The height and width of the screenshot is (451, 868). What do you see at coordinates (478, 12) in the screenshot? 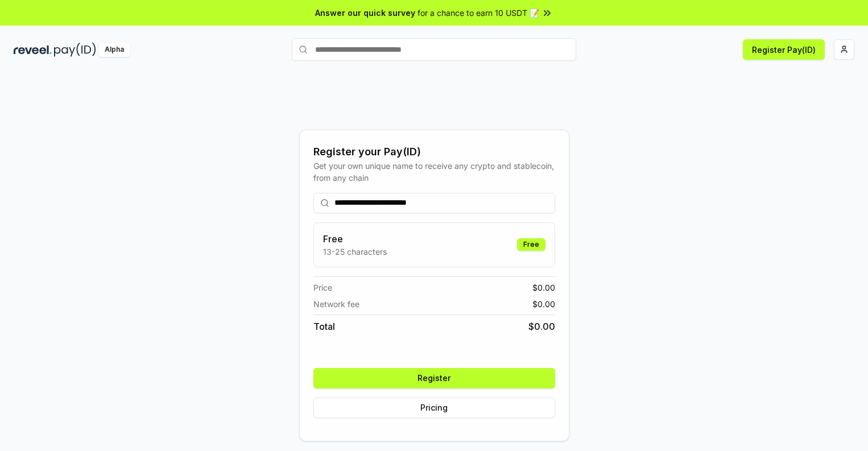
I see `span: for a chance to earn 10 USDT 📝` at bounding box center [478, 12].